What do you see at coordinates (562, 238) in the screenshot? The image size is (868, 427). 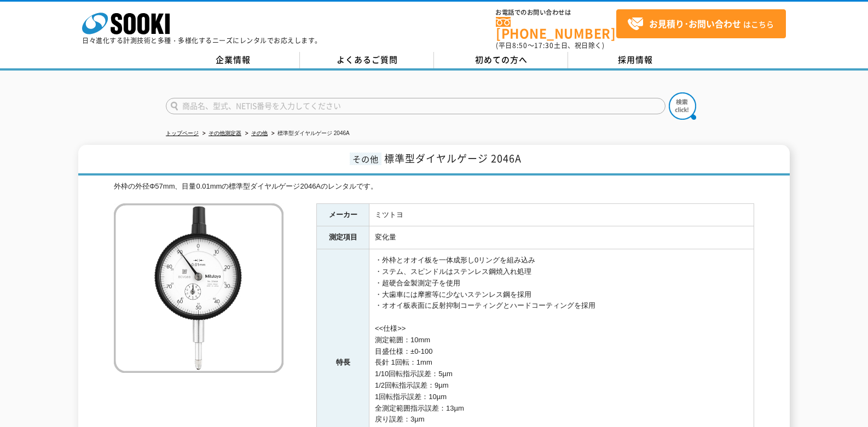 I see `td: 変化量` at bounding box center [562, 238].